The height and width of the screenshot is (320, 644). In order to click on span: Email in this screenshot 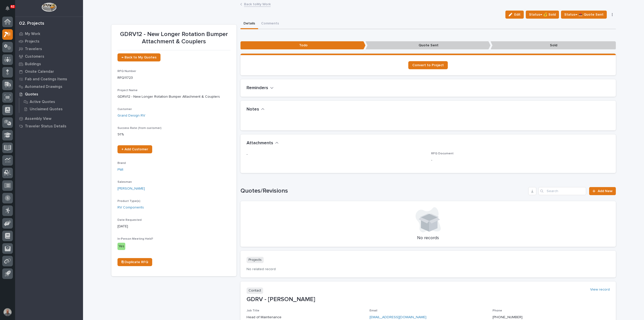, I will do `click(373, 311)`.